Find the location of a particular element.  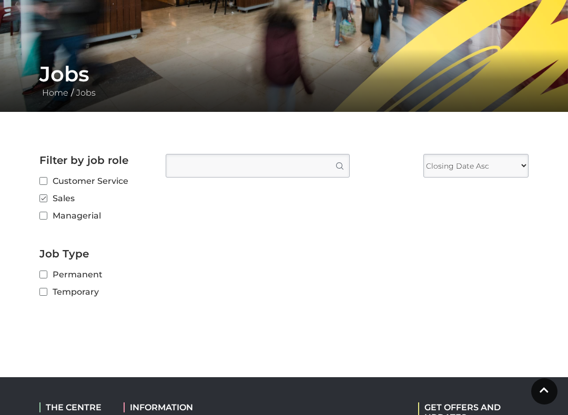

h2: INFORMATION is located at coordinates (179, 407).